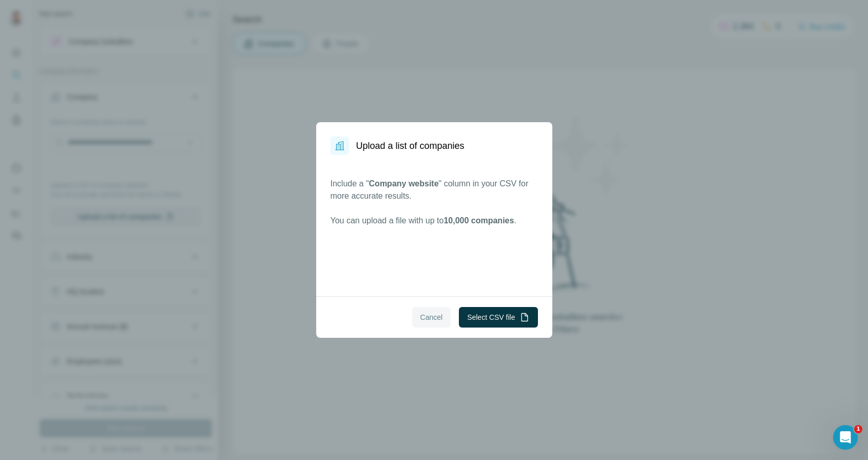 The height and width of the screenshot is (460, 868). I want to click on h1: Upload a list of companies, so click(410, 146).